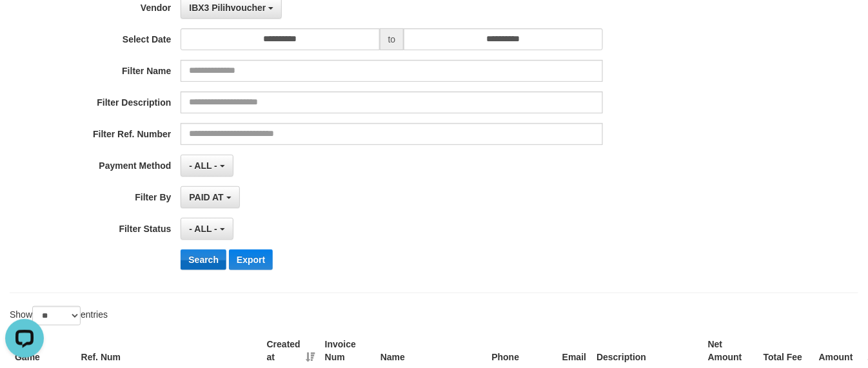 This screenshot has height=368, width=868. What do you see at coordinates (206, 197) in the screenshot?
I see `span: PAID AT` at bounding box center [206, 197].